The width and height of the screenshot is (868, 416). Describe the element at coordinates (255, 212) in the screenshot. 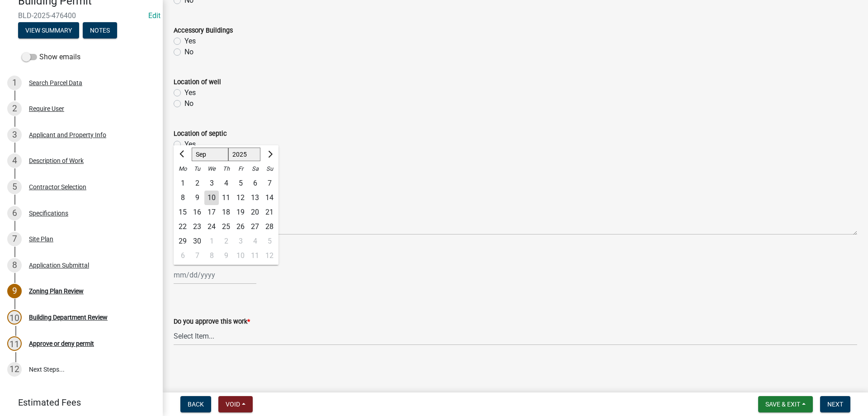

I see `div: Saturday, September 20, 2025` at that location.